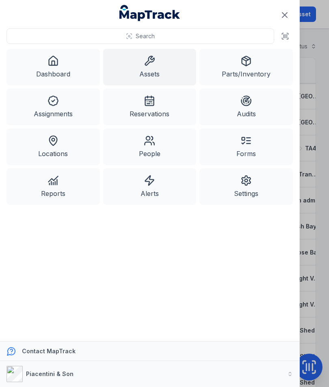 The height and width of the screenshot is (387, 329). What do you see at coordinates (49, 351) in the screenshot?
I see `strong: Contact MapTrack` at bounding box center [49, 351].